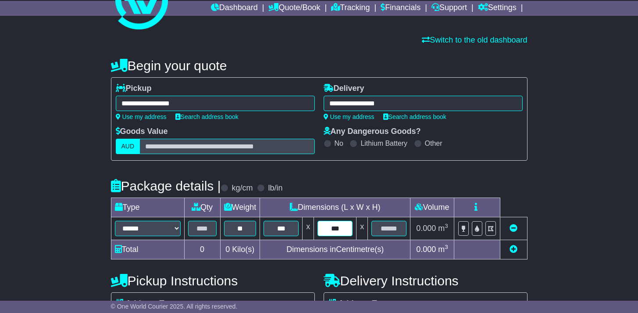 This screenshot has height=313, width=638. Describe the element at coordinates (166, 185) in the screenshot. I see `h4: Package details |` at that location.